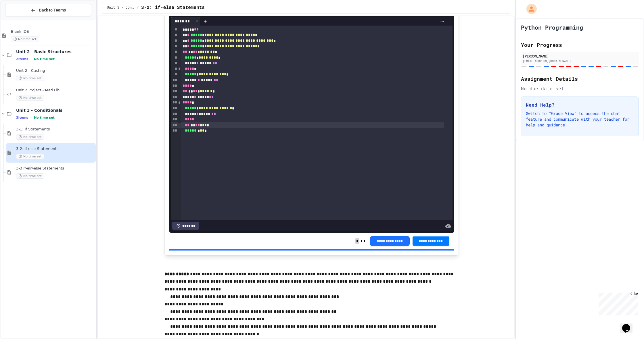 This screenshot has height=339, width=644. I want to click on h1: Python Programming, so click(552, 27).